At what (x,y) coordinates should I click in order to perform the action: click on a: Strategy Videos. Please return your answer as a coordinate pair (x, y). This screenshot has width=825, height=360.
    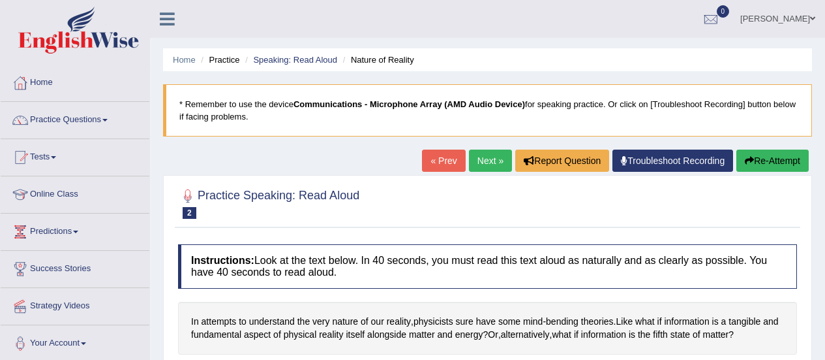
    Looking at the image, I should click on (75, 304).